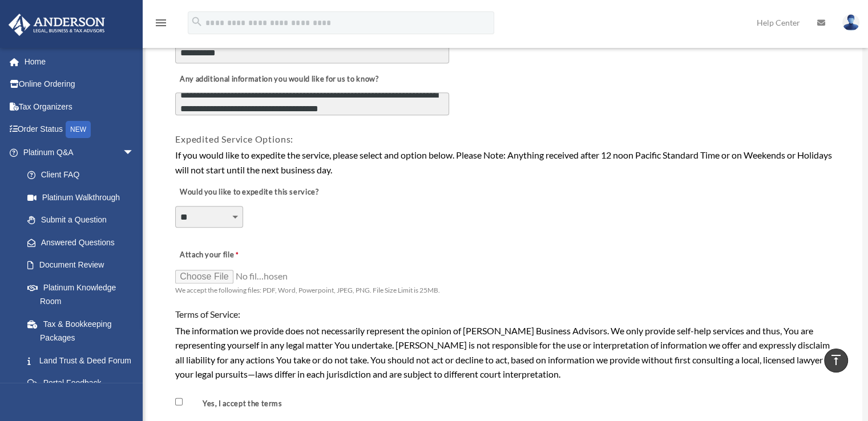 This screenshot has height=421, width=868. I want to click on img: User Pic, so click(850, 22).